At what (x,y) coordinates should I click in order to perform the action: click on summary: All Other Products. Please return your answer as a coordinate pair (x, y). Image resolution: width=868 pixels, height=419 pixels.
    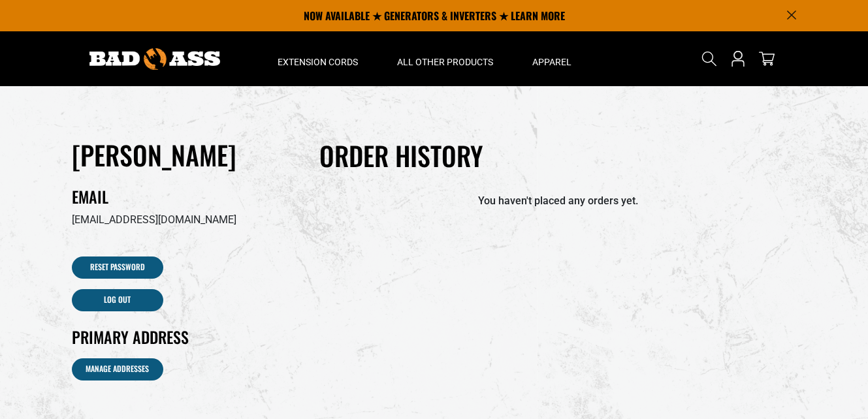
    Looking at the image, I should click on (445, 59).